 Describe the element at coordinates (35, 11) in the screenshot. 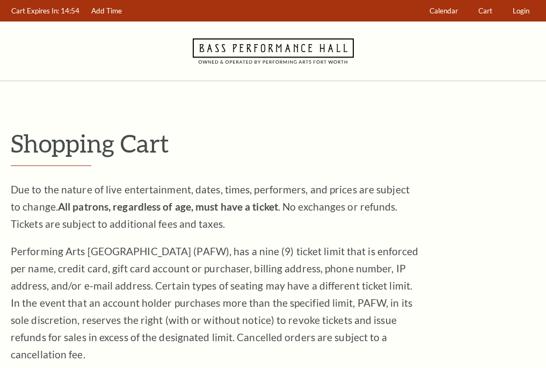

I see `span: Cart Expires In:` at that location.